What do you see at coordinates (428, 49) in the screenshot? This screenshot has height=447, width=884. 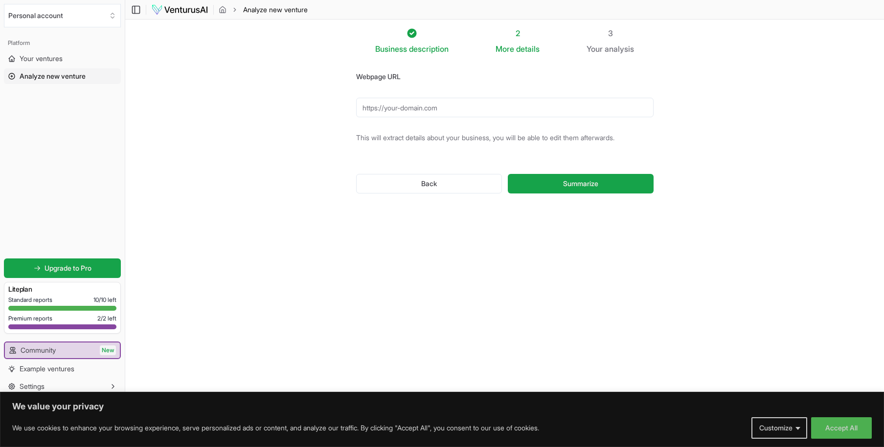 I see `span: description` at bounding box center [428, 49].